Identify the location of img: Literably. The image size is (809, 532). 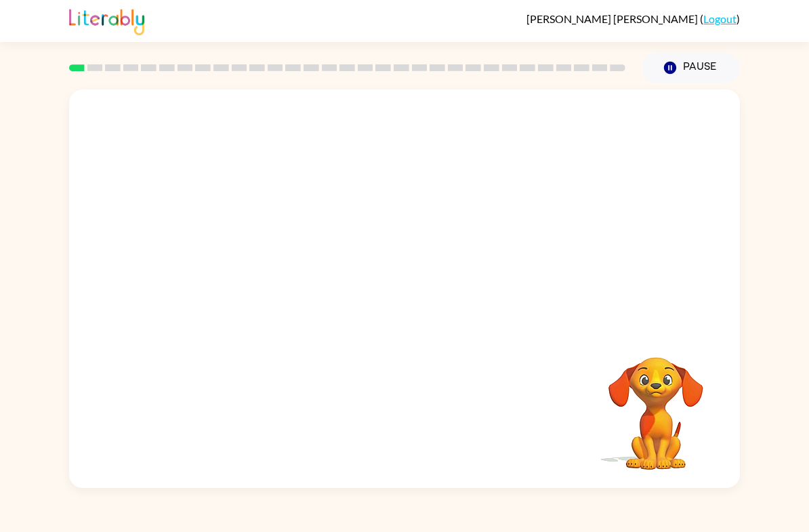
(106, 20).